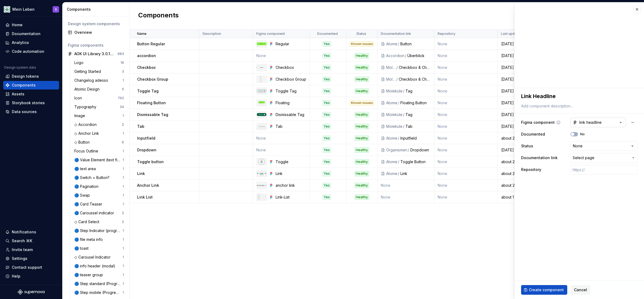 The width and height of the screenshot is (644, 299). I want to click on p: Anchor Link, so click(148, 186).